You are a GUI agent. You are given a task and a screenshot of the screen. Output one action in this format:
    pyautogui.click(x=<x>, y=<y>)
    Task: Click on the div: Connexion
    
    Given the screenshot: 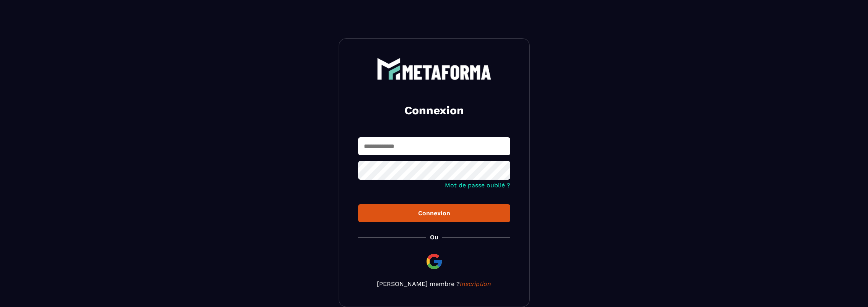 What is the action you would take?
    pyautogui.click(x=434, y=213)
    